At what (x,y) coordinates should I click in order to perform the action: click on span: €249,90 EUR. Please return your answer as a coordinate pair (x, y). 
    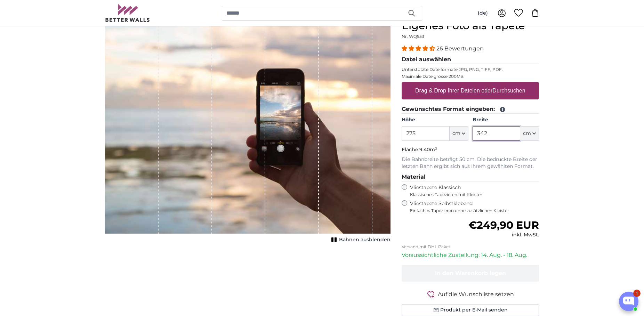
    Looking at the image, I should click on (504, 225).